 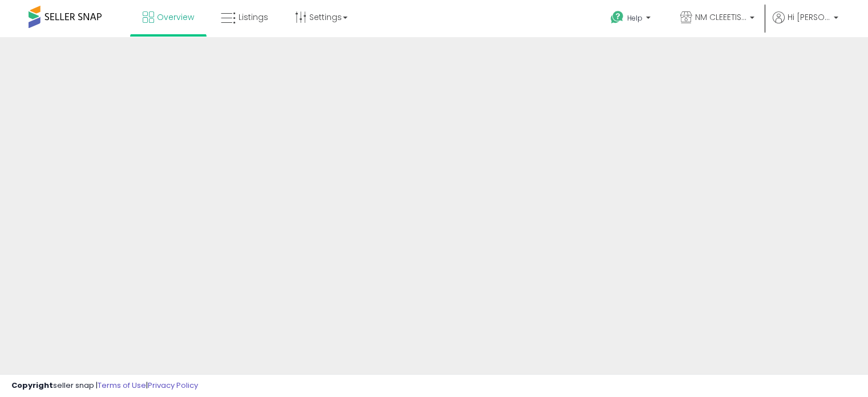 What do you see at coordinates (122, 385) in the screenshot?
I see `a: Terms of Use` at bounding box center [122, 385].